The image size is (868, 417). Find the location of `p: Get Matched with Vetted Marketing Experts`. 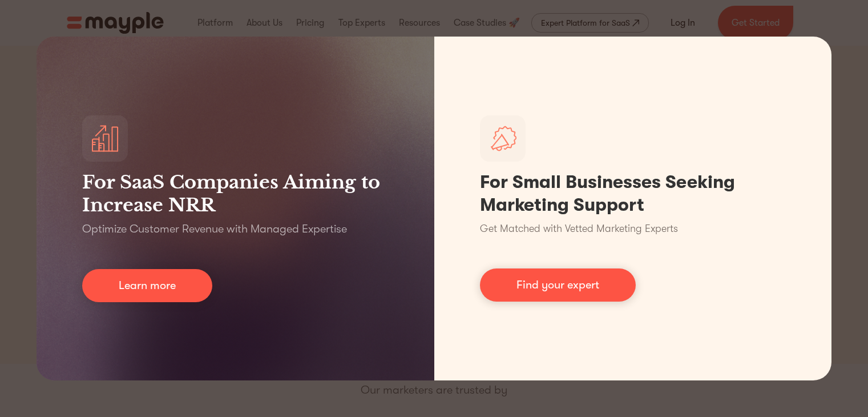

p: Get Matched with Vetted Marketing Experts is located at coordinates (578, 228).